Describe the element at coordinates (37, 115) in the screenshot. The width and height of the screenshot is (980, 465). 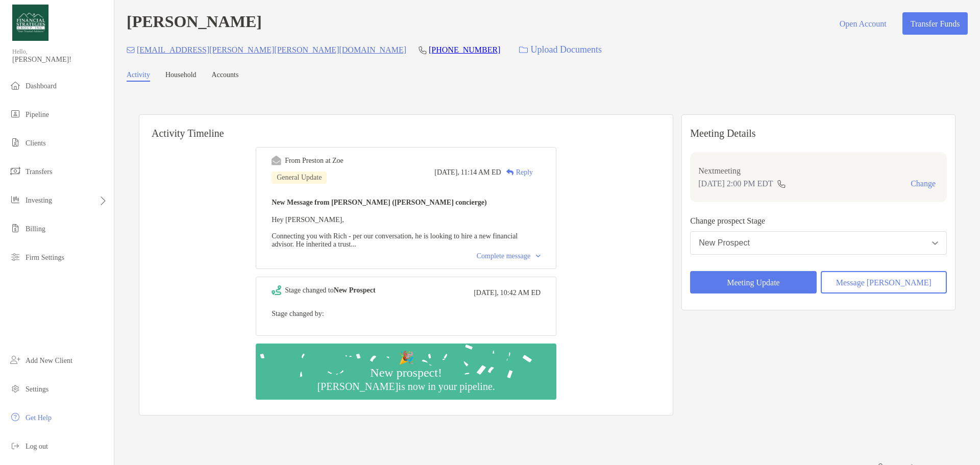
I see `span: Pipeline` at that location.